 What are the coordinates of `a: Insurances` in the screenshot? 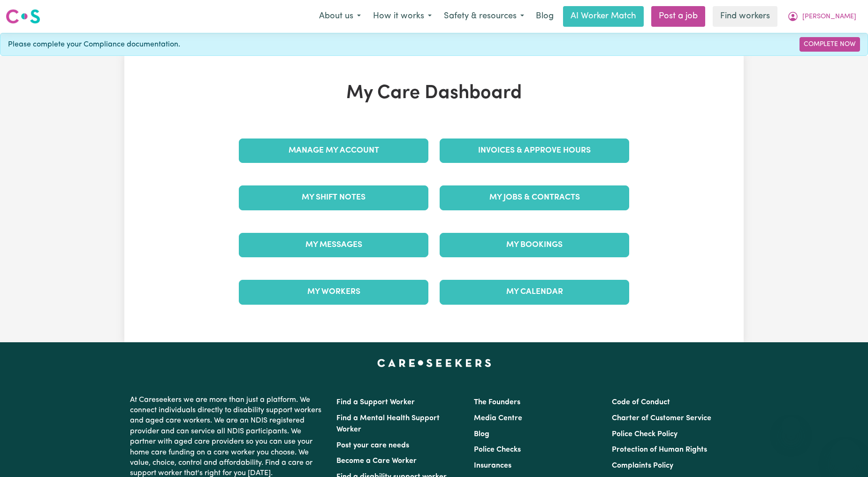 It's located at (493, 466).